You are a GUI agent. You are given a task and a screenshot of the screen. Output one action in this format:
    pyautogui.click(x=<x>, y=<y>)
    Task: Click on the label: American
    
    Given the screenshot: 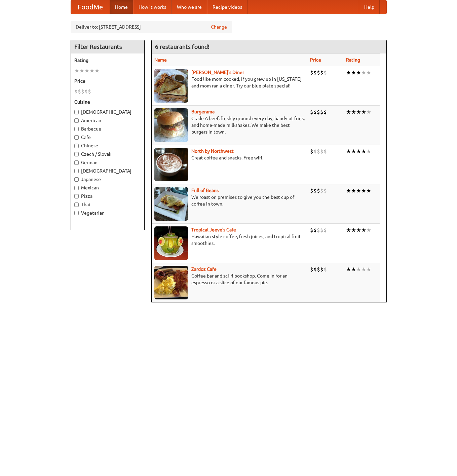 What is the action you would take?
    pyautogui.click(x=107, y=120)
    